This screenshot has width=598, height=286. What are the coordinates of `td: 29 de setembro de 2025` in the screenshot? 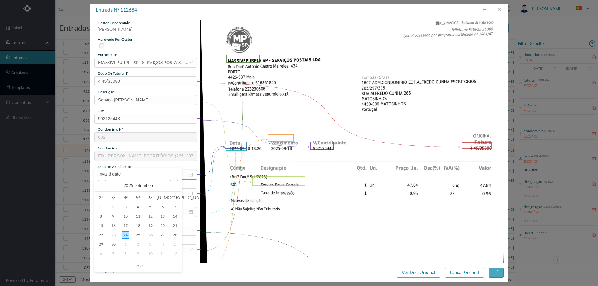 It's located at (101, 244).